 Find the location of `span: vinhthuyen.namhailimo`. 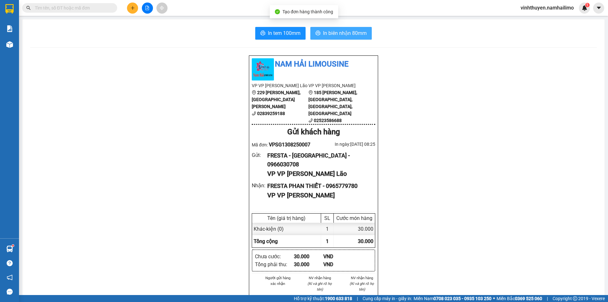

span: vinhthuyen.namhailimo is located at coordinates (548, 8).